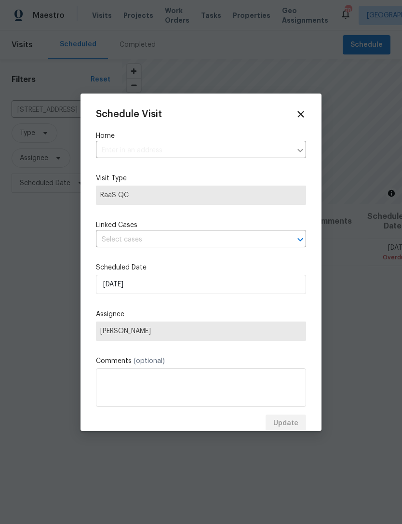  I want to click on span: Schedule Visit, so click(129, 114).